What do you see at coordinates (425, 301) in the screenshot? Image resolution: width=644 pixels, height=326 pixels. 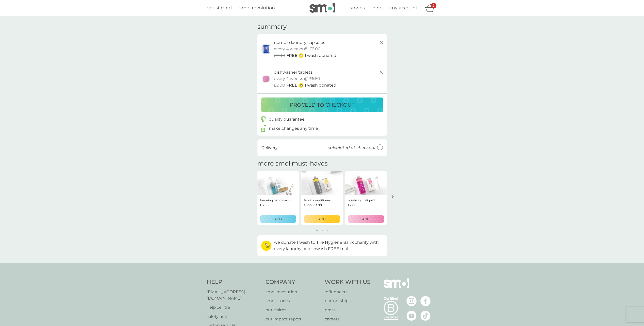 I see `img: visit the smol Facebook page` at bounding box center [425, 301].